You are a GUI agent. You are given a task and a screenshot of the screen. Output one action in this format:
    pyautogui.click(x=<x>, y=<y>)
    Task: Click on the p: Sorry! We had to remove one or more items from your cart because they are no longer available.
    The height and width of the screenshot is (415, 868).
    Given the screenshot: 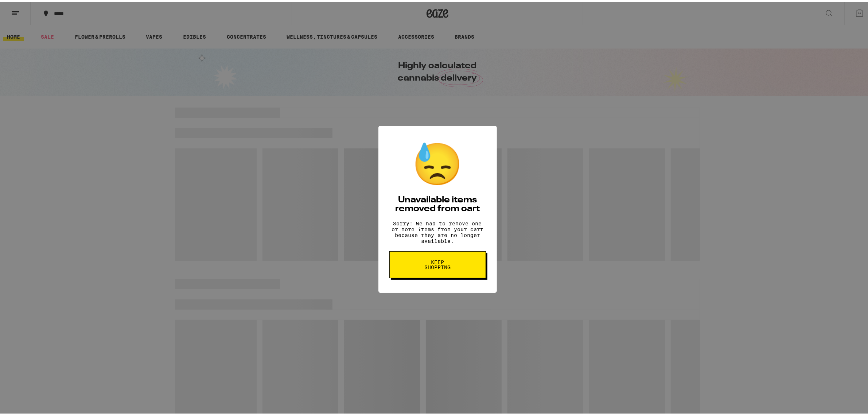 What is the action you would take?
    pyautogui.click(x=437, y=231)
    